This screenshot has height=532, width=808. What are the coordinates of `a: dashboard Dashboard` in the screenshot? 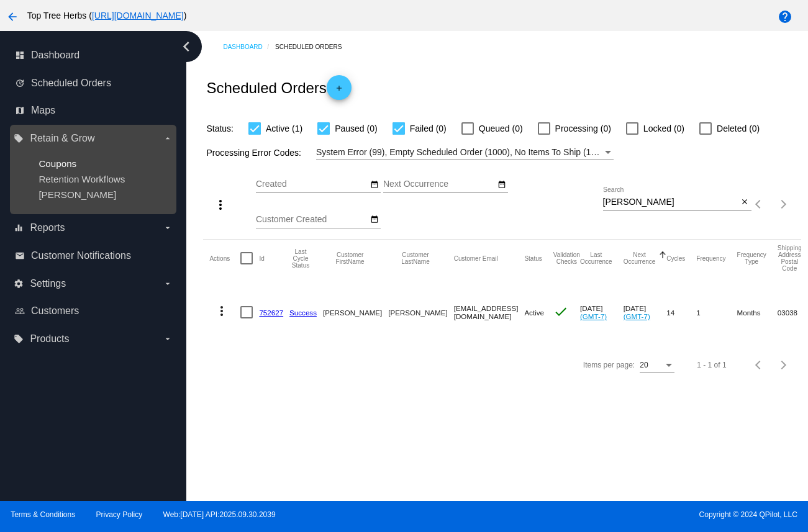 It's located at (94, 55).